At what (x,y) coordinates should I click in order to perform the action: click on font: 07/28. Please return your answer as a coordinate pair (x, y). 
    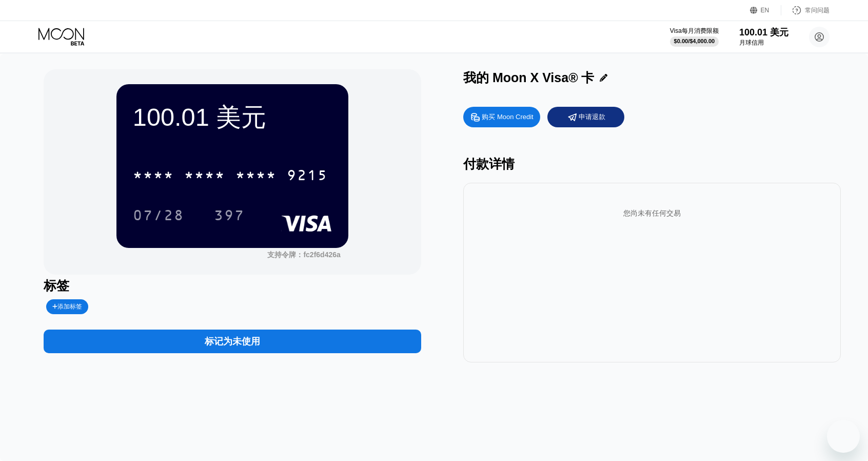
    Looking at the image, I should click on (159, 216).